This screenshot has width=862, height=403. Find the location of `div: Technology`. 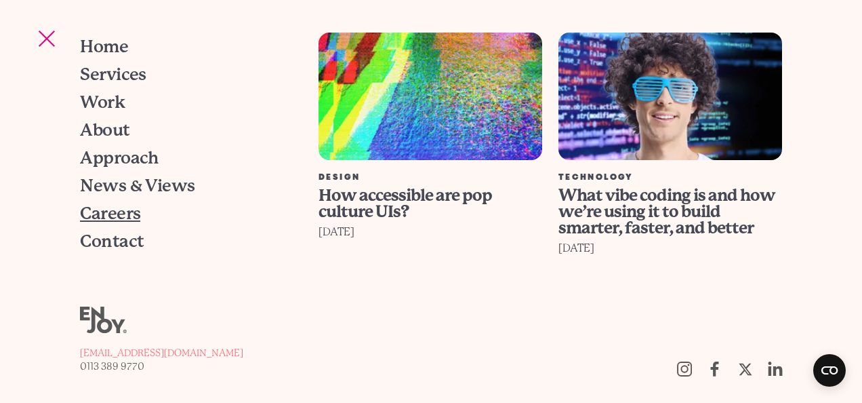

div: Technology is located at coordinates (670, 178).